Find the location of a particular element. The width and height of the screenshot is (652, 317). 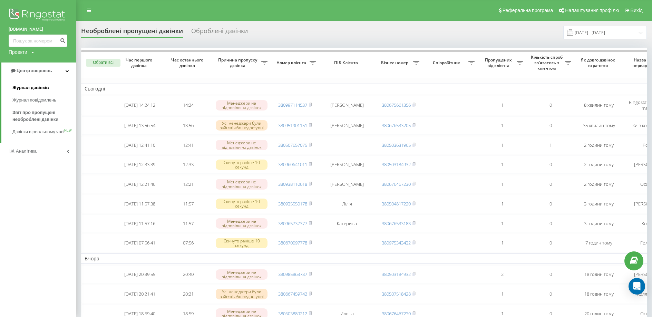

span: Час першого дзвінка is located at coordinates (140, 62).